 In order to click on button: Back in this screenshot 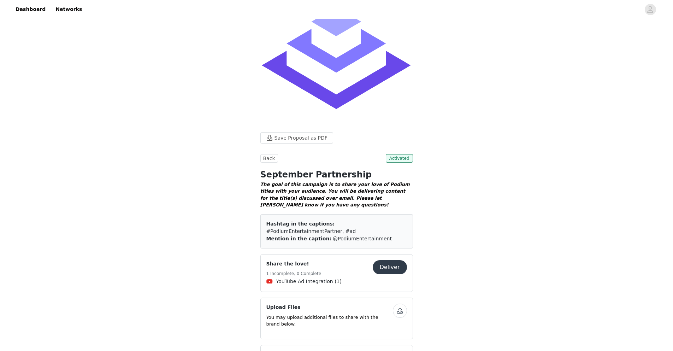, I will do `click(269, 158)`.